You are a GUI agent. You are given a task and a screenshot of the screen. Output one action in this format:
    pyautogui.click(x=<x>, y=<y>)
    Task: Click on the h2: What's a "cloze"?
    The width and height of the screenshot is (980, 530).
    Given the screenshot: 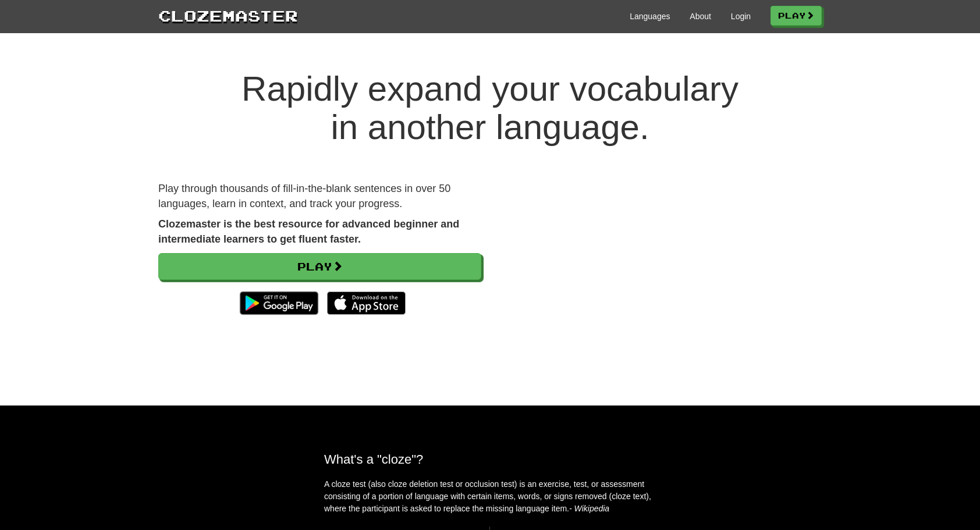 What is the action you would take?
    pyautogui.click(x=490, y=459)
    